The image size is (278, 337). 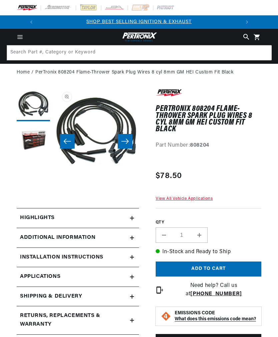 What do you see at coordinates (184, 199) in the screenshot?
I see `a: View All Vehicle Applications` at bounding box center [184, 199].